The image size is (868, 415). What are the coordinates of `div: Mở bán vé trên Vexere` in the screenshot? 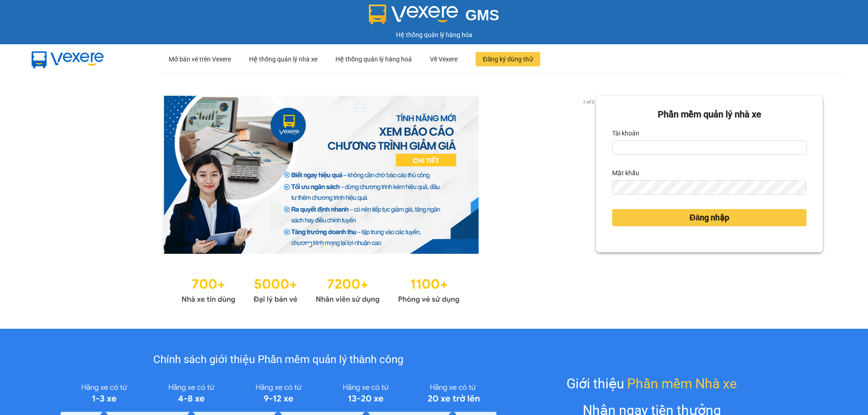 It's located at (200, 59).